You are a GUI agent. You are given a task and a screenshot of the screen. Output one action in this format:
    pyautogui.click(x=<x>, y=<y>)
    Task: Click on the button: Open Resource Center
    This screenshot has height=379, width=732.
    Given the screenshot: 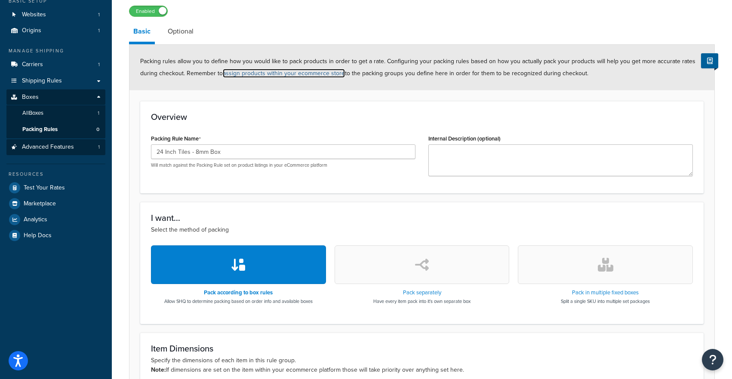 What is the action you would take?
    pyautogui.click(x=712, y=360)
    